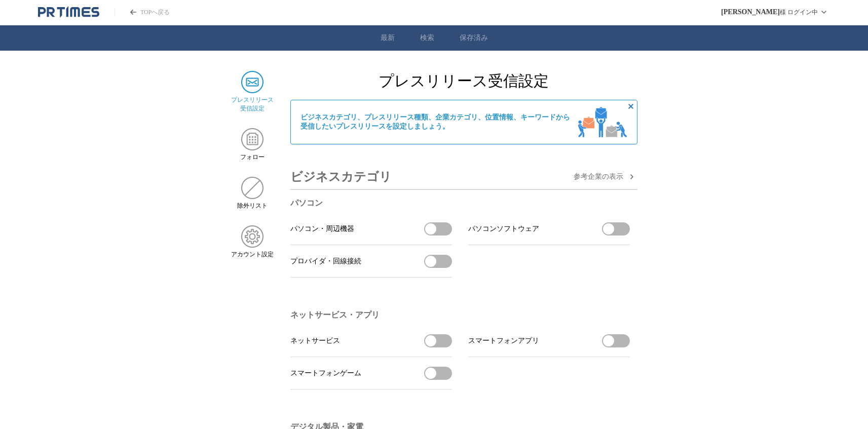 This screenshot has height=429, width=868. I want to click on img: フォロー, so click(252, 139).